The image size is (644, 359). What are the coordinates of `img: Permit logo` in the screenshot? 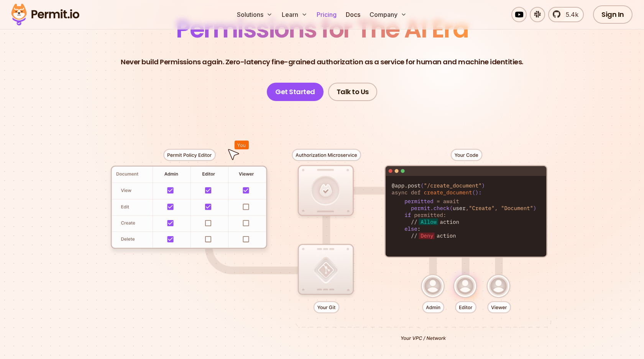 It's located at (45, 14).